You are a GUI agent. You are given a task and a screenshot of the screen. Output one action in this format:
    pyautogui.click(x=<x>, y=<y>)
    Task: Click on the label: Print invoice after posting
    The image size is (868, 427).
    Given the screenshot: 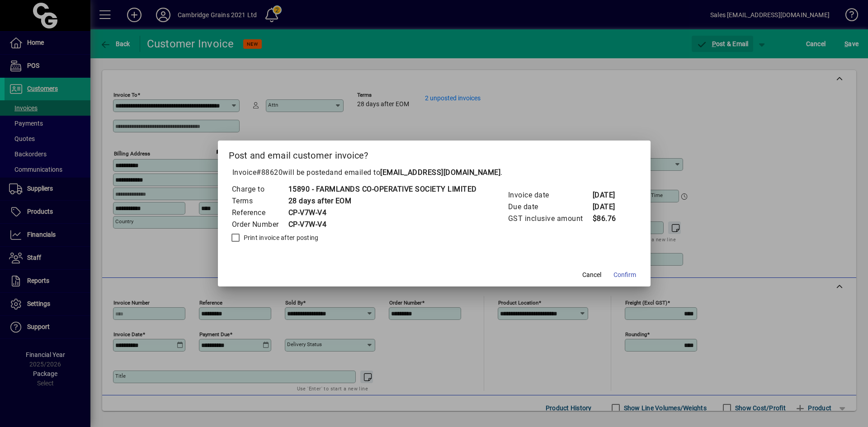 What is the action you would take?
    pyautogui.click(x=281, y=238)
    